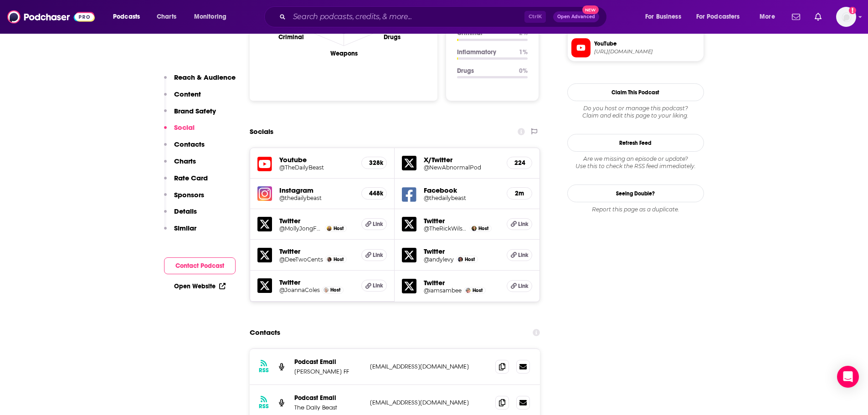 This screenshot has height=415, width=868. What do you see at coordinates (462, 190) in the screenshot?
I see `h5: Facebook` at bounding box center [462, 190].